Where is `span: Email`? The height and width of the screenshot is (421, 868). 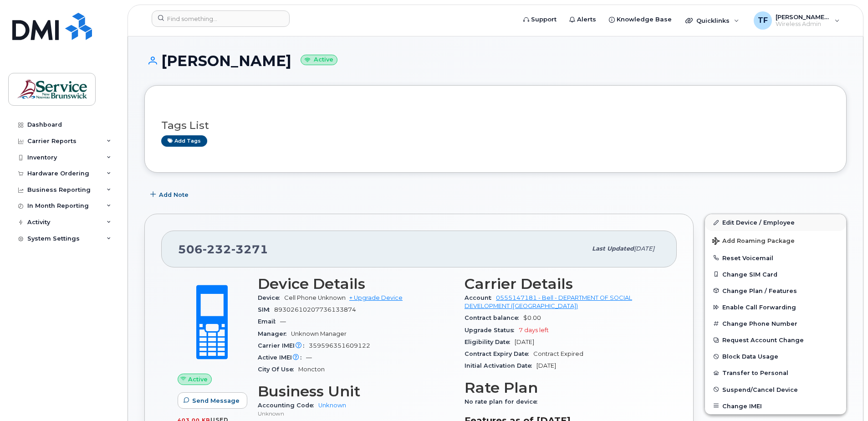
span: Email is located at coordinates (269, 321).